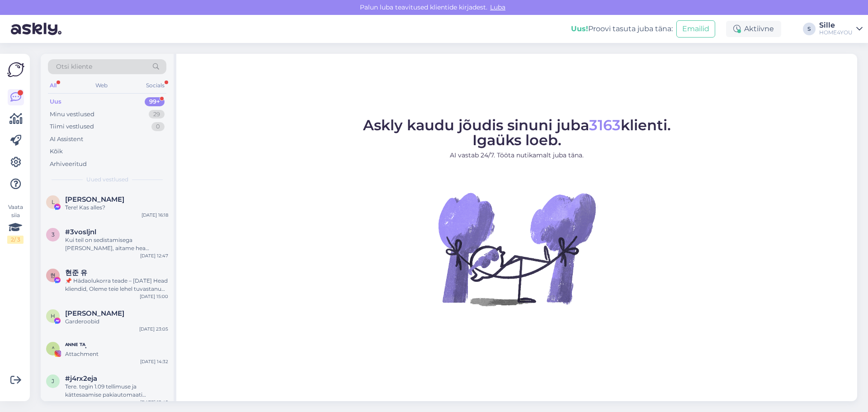  Describe the element at coordinates (516, 249) in the screenshot. I see `img: No Chat active` at that location.